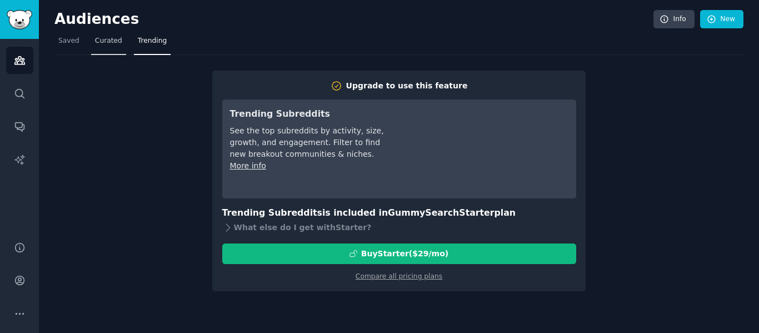 This screenshot has width=759, height=333. I want to click on span: Saved, so click(69, 41).